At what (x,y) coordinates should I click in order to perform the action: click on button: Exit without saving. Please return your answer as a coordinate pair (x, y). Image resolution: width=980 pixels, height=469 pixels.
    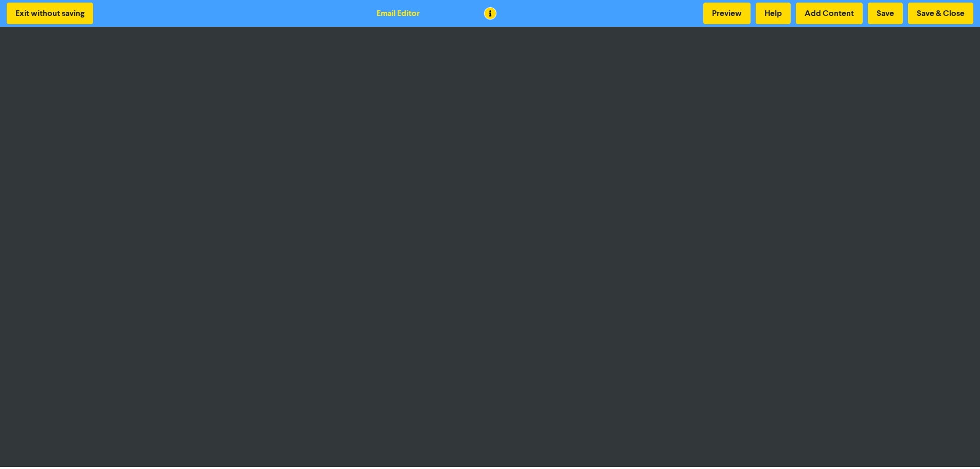
    Looking at the image, I should click on (50, 13).